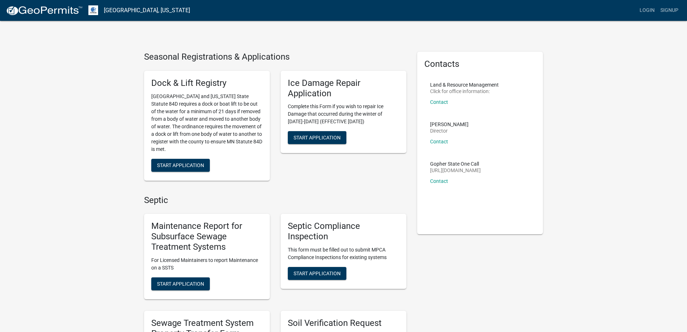 The width and height of the screenshot is (687, 332). I want to click on h5: Soil Verification Request, so click(344, 323).